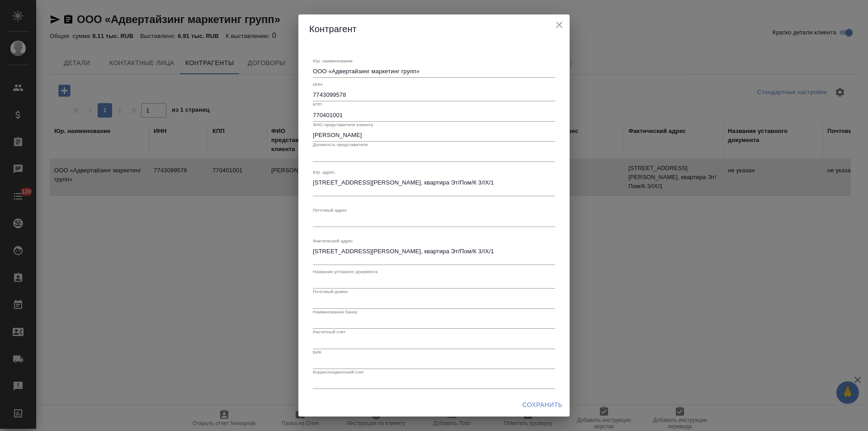 The image size is (868, 431). What do you see at coordinates (542, 405) in the screenshot?
I see `button: Сохранить` at bounding box center [542, 405].